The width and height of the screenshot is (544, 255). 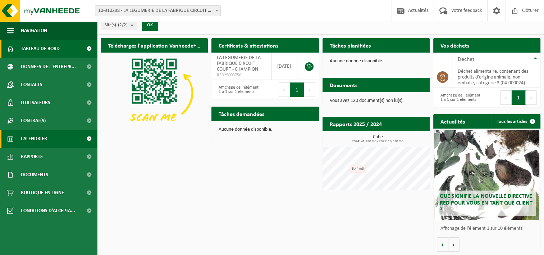 What do you see at coordinates (249, 45) in the screenshot?
I see `h2: Certificats & attestations` at bounding box center [249, 45].